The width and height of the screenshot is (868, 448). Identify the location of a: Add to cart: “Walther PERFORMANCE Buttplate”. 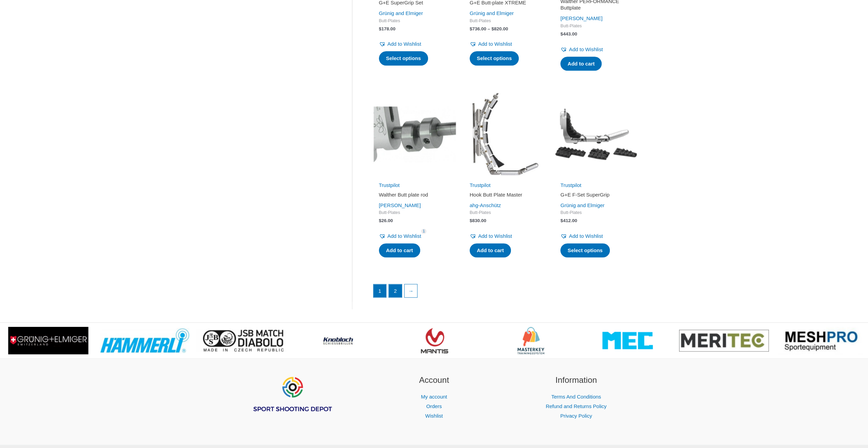
(581, 64).